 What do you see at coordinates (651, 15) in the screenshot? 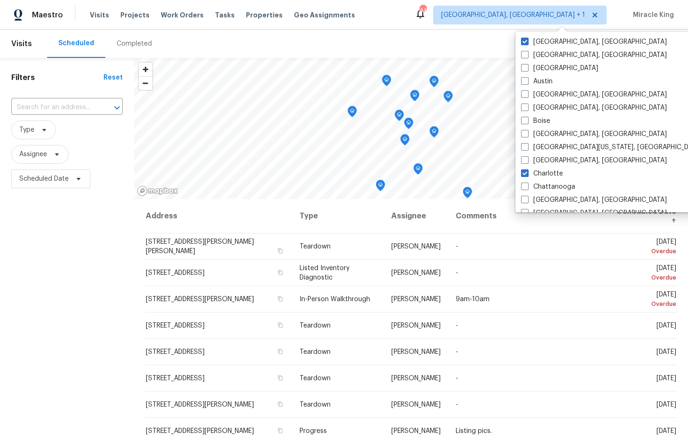
I see `span: Miracle King` at bounding box center [651, 15].